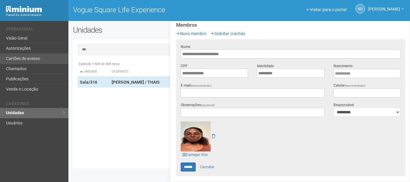 This screenshot has width=410, height=182. What do you see at coordinates (35, 15) in the screenshot?
I see `div: Painel do Administrador` at bounding box center [35, 15].